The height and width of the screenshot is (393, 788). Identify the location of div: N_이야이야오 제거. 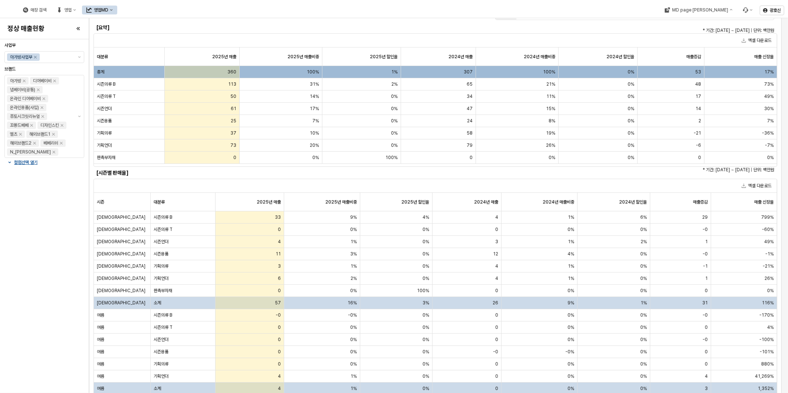
(54, 152).